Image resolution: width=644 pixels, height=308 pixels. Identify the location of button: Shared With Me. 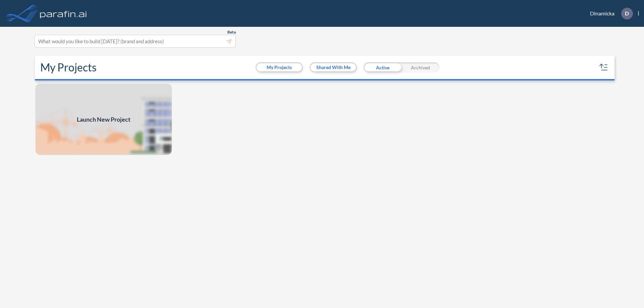
(333, 67).